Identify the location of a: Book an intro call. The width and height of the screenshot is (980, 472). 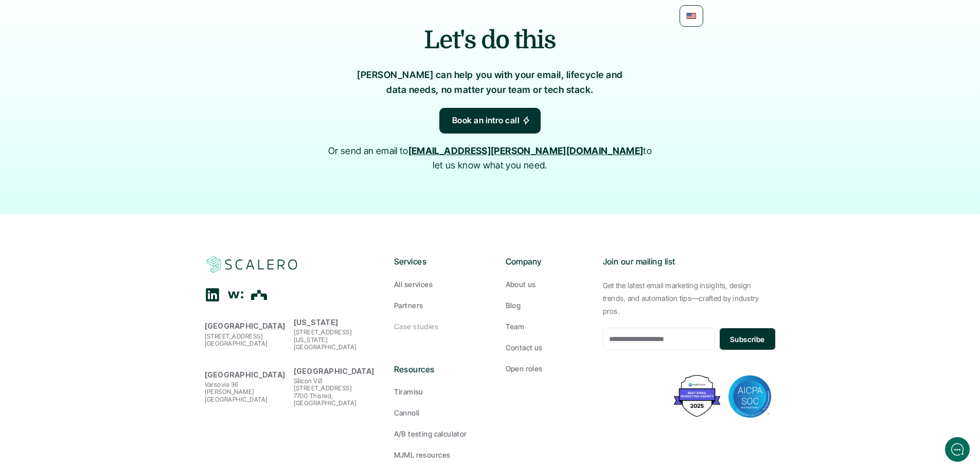
(490, 121).